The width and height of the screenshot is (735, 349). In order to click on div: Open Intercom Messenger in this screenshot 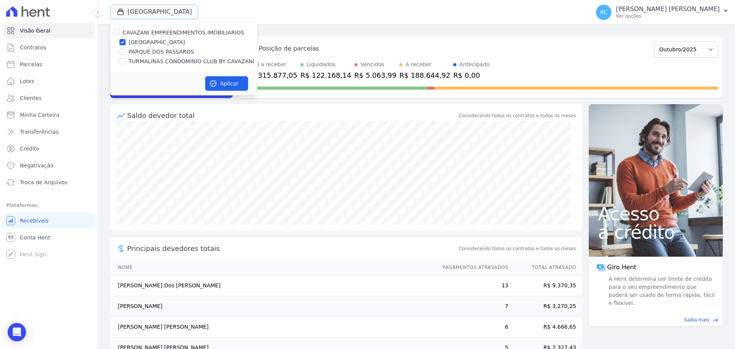, I will do `click(17, 332)`.